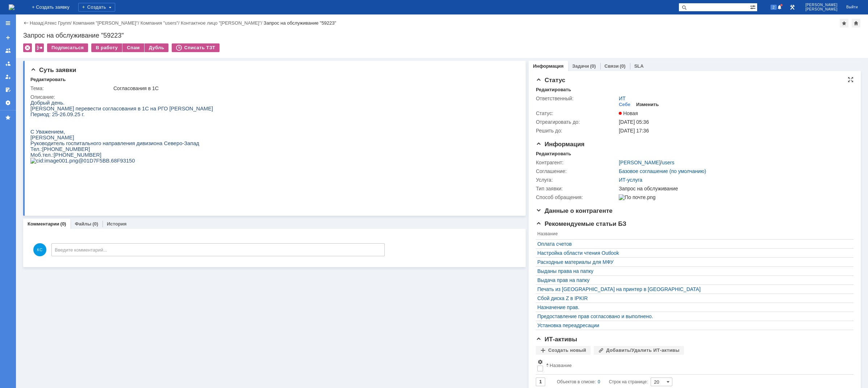  What do you see at coordinates (693, 244) in the screenshot?
I see `a: Оплата счетов` at bounding box center [693, 244].